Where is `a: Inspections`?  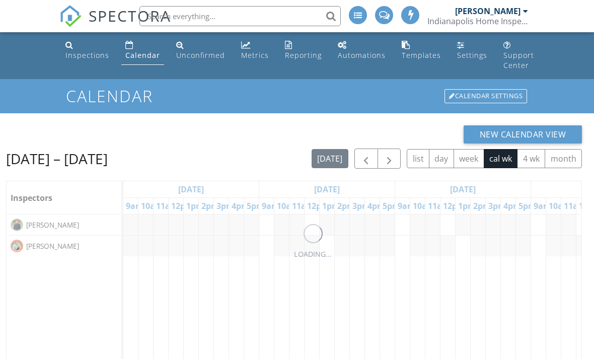
a: Inspections is located at coordinates (87, 50).